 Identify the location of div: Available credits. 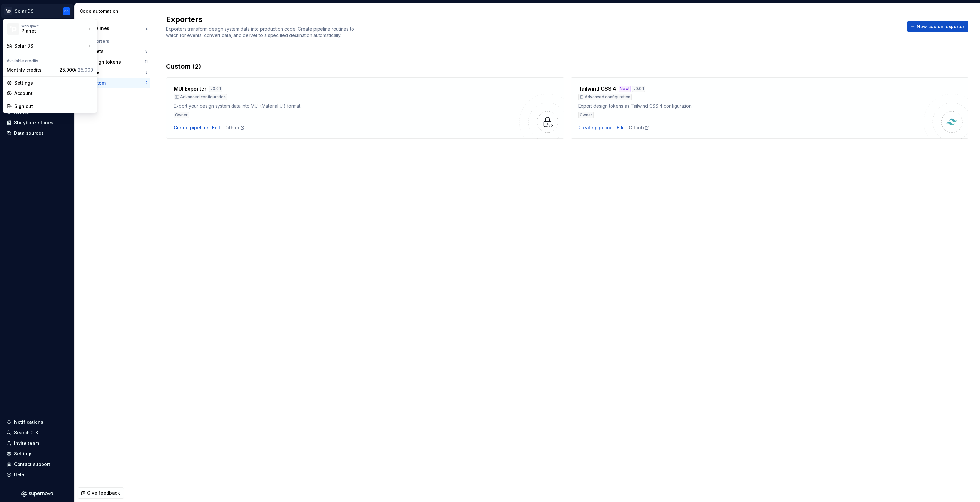
(50, 60).